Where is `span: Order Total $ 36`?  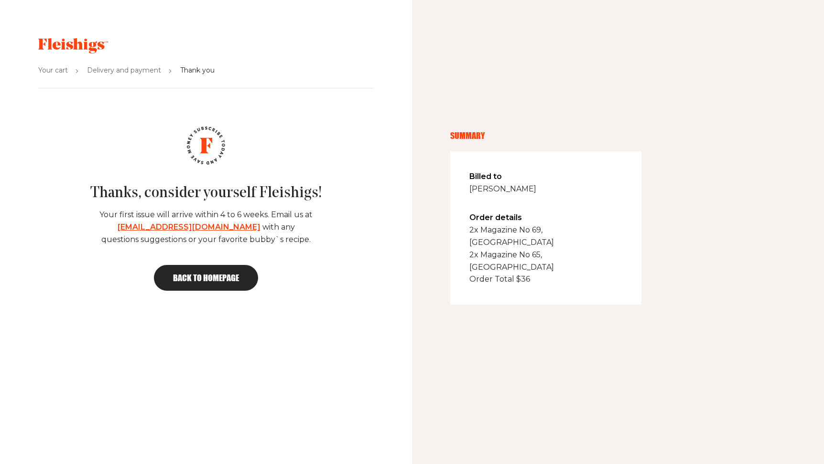 span: Order Total $ 36 is located at coordinates (546, 280).